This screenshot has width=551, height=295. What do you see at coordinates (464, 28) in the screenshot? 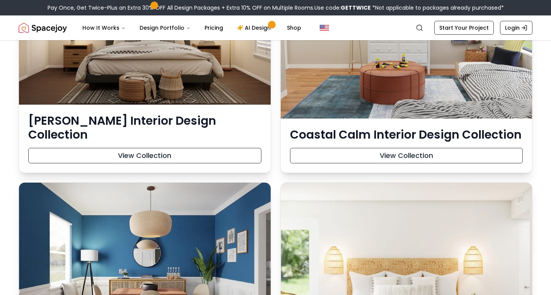
I see `a: Start Your Project` at bounding box center [464, 28].